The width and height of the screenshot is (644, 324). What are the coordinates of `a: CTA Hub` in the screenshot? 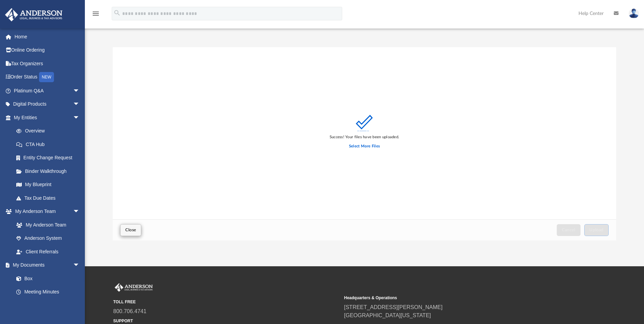 It's located at (50, 144).